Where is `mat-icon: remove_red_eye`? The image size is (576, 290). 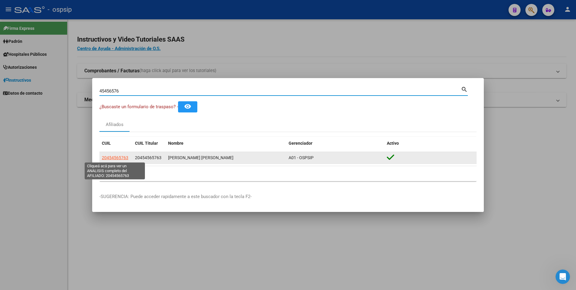 mat-icon: remove_red_eye is located at coordinates (188, 106).